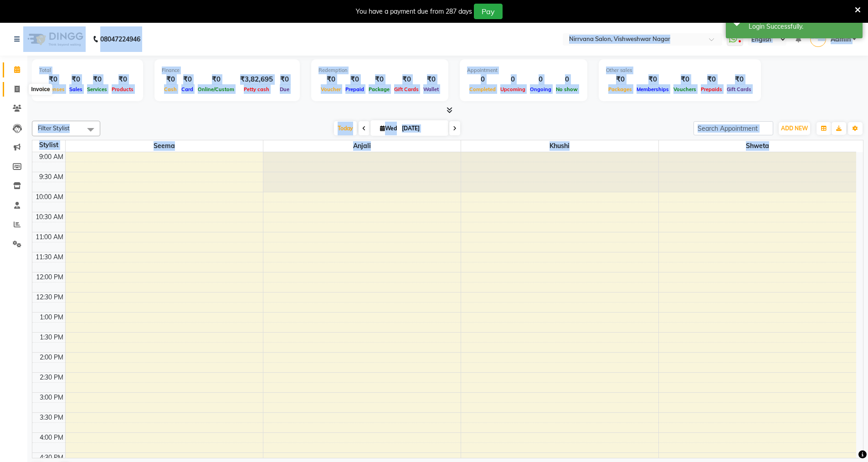  I want to click on span: Services, so click(97, 89).